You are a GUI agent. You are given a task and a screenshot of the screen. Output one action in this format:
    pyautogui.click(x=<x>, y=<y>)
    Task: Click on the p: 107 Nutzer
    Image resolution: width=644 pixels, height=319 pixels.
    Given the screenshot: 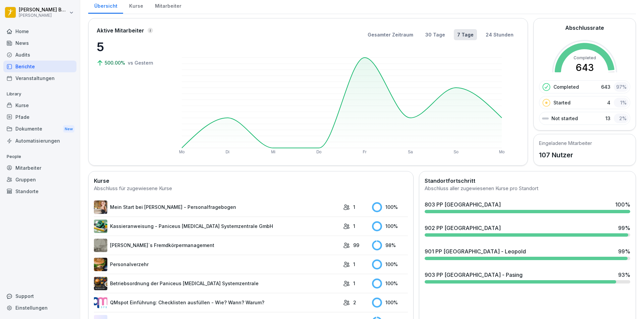 What is the action you would take?
    pyautogui.click(x=566, y=155)
    